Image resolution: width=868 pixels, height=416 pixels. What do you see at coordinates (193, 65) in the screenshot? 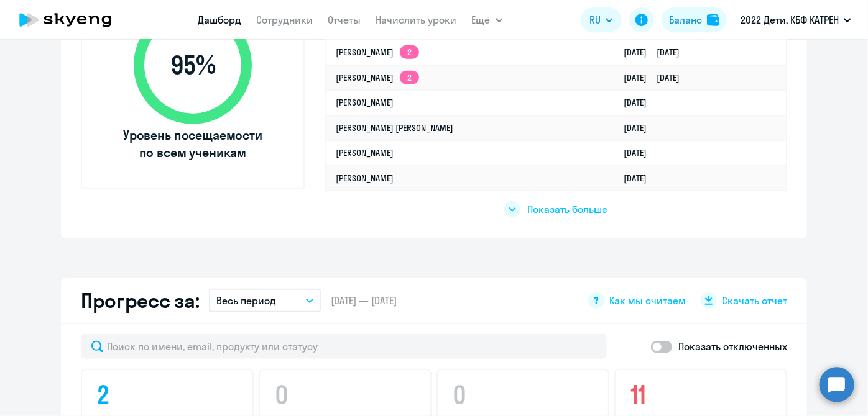
I see `span: 95 %` at bounding box center [193, 65].